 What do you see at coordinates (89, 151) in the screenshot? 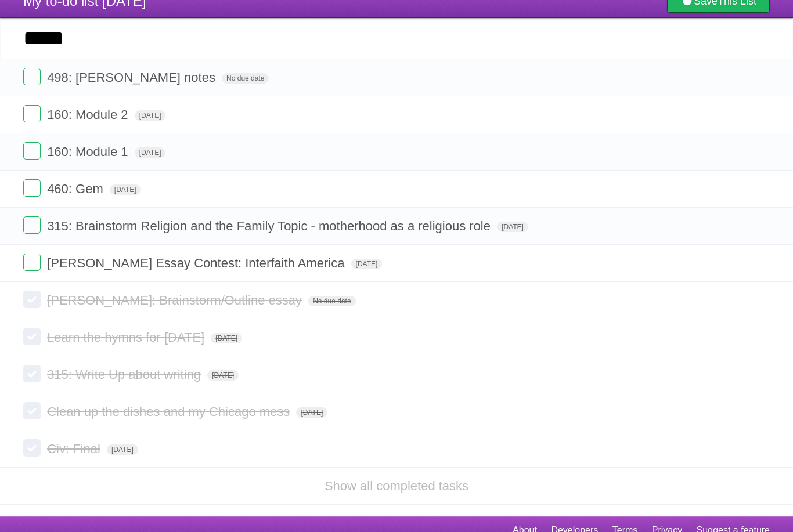
I see `span: 160: Module 1` at bounding box center [89, 151].